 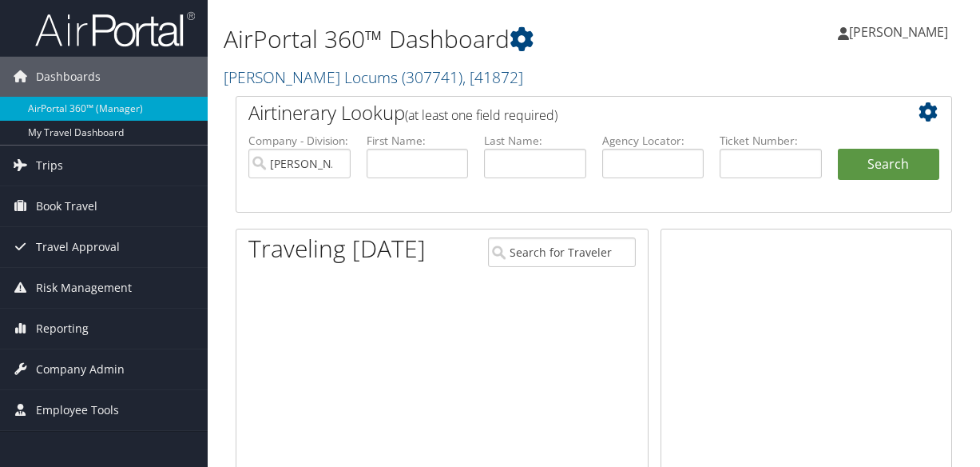 What do you see at coordinates (77, 247) in the screenshot?
I see `span: Travel Approval` at bounding box center [77, 247].